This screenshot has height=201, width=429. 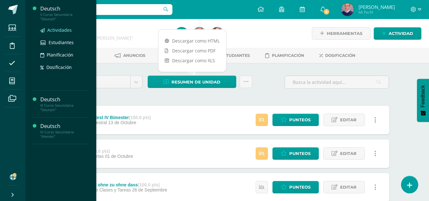 I want to click on a: Descargar como XLS, so click(x=192, y=60).